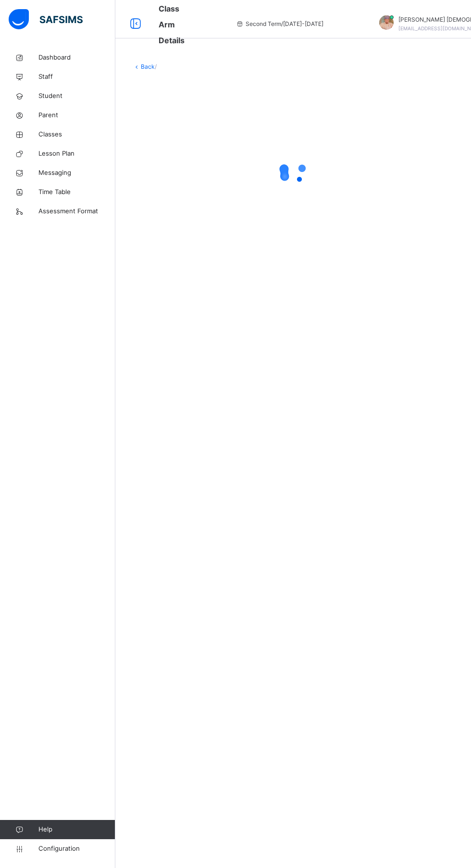 Image resolution: width=471 pixels, height=868 pixels. I want to click on span: Lesson Plan, so click(77, 154).